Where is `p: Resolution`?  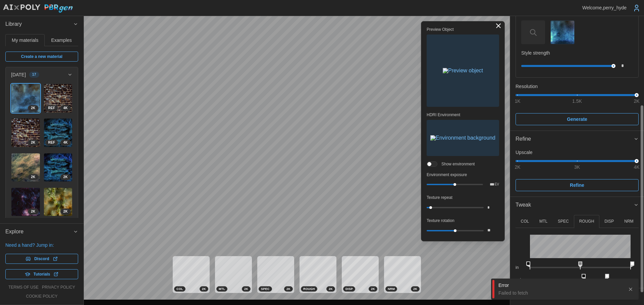
p: Resolution is located at coordinates (577, 86).